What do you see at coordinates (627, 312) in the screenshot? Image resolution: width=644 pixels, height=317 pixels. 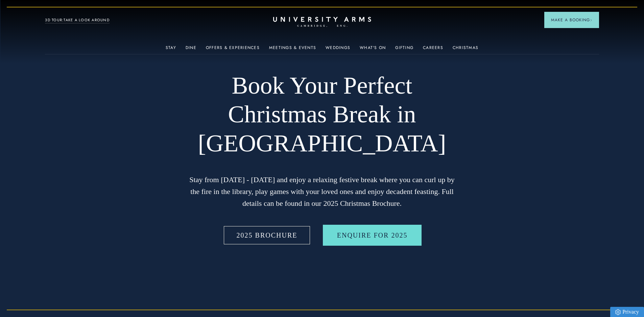 I see `a: Privacy` at bounding box center [627, 312].